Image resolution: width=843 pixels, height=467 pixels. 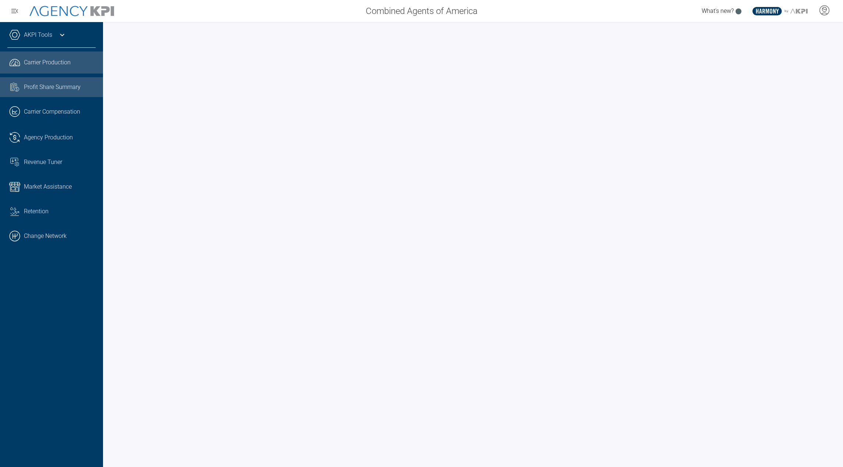 What do you see at coordinates (72, 11) in the screenshot?
I see `img: AgencyKPI` at bounding box center [72, 11].